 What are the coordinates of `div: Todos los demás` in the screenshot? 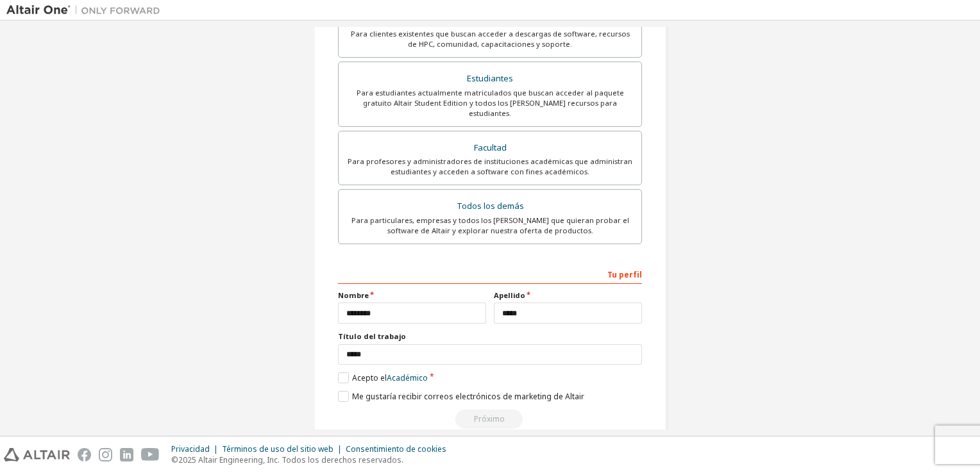 It's located at (490, 207).